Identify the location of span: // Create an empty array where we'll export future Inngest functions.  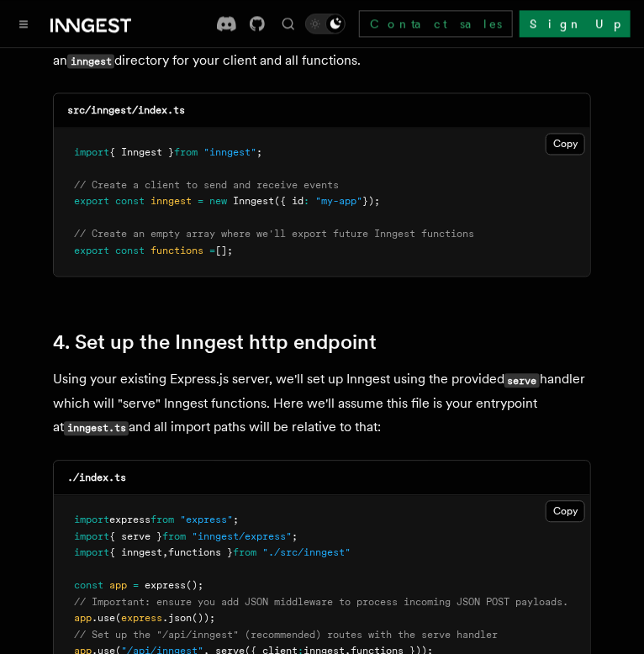
(274, 234).